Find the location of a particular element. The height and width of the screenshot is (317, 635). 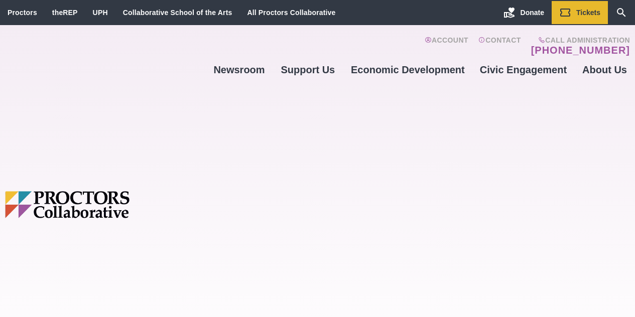

a: About Us is located at coordinates (605, 70).